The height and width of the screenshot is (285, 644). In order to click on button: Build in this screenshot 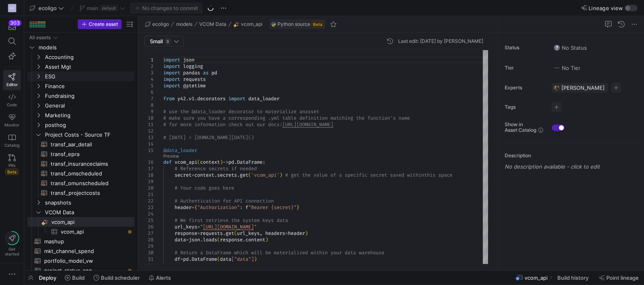, I will do `click(74, 278)`.